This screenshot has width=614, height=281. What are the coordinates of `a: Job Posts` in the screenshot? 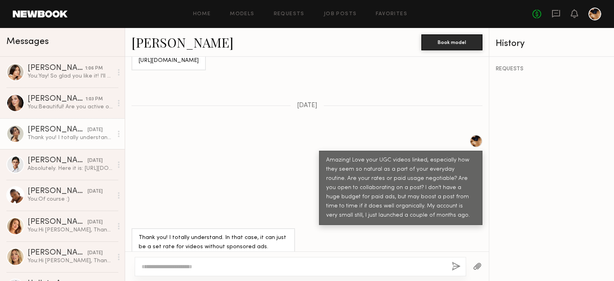 It's located at (340, 14).